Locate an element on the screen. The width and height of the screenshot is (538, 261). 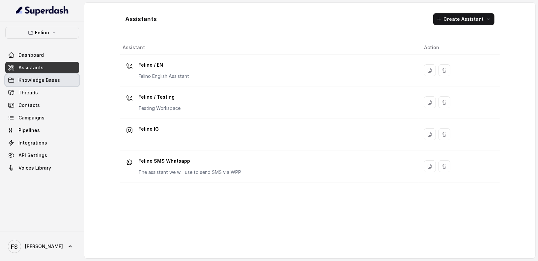
button: Felino is located at coordinates (42, 33).